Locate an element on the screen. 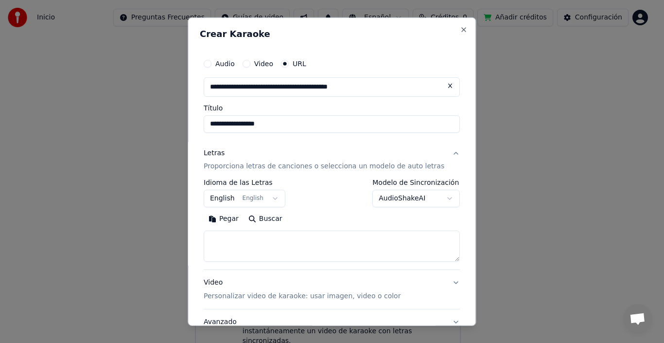 This screenshot has height=343, width=664. label: Modelo de Sincronización is located at coordinates (417, 182).